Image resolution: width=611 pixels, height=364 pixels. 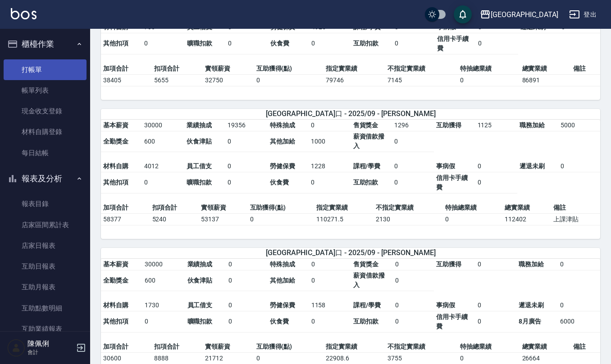 I want to click on td: 112402, so click(x=526, y=219).